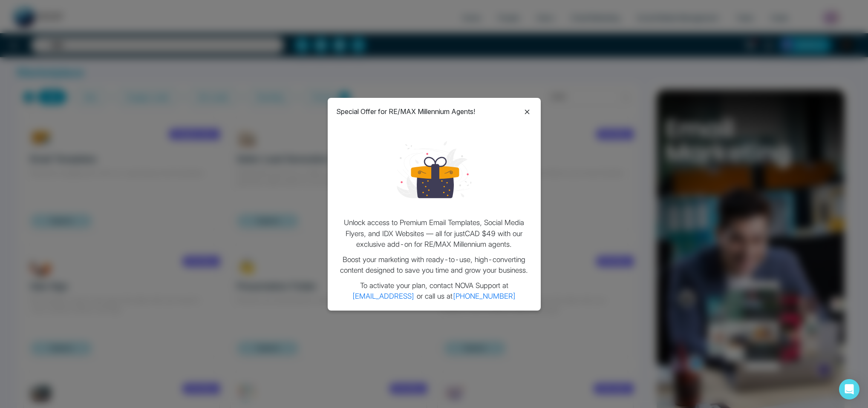 Image resolution: width=868 pixels, height=408 pixels. What do you see at coordinates (406, 112) in the screenshot?
I see `p: Special Offer for RE/MAX Millennium Agents!` at bounding box center [406, 112].